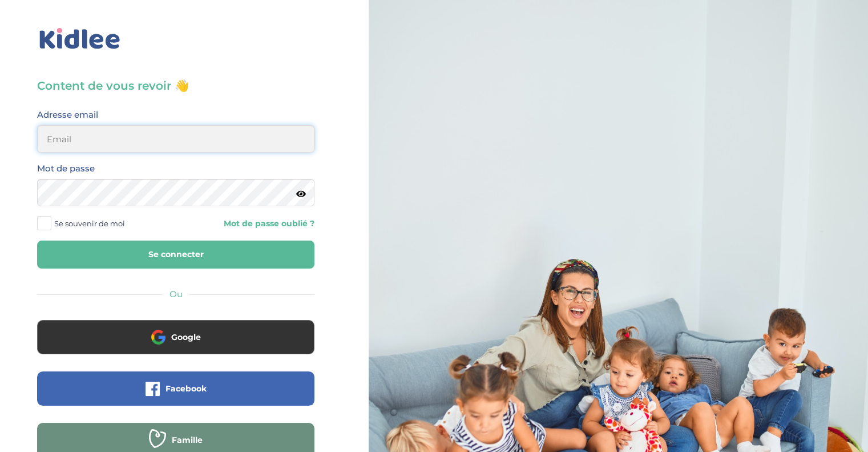  What do you see at coordinates (158, 337) in the screenshot?
I see `img: google.png` at bounding box center [158, 337].